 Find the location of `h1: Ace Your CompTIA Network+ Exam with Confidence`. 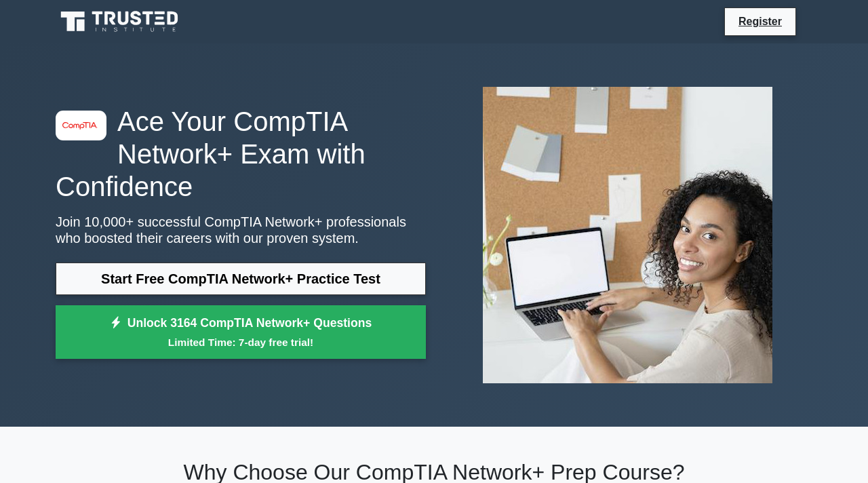

h1: Ace Your CompTIA Network+ Exam with Confidence is located at coordinates (241, 154).